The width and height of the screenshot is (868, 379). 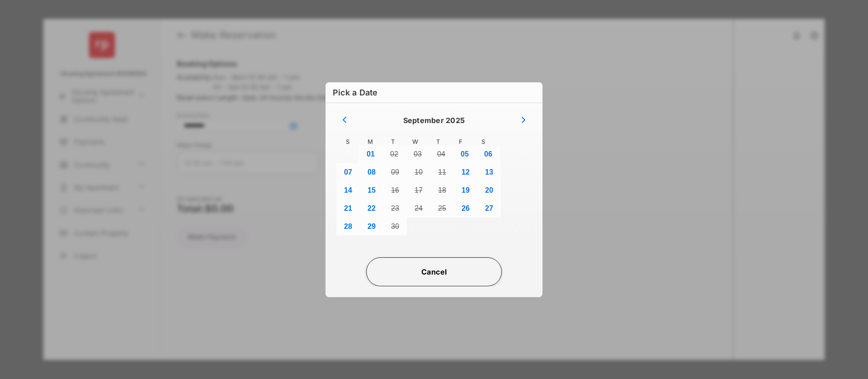 What do you see at coordinates (417, 154) in the screenshot?
I see `button: 0003 September 246th 2025` at bounding box center [417, 154].